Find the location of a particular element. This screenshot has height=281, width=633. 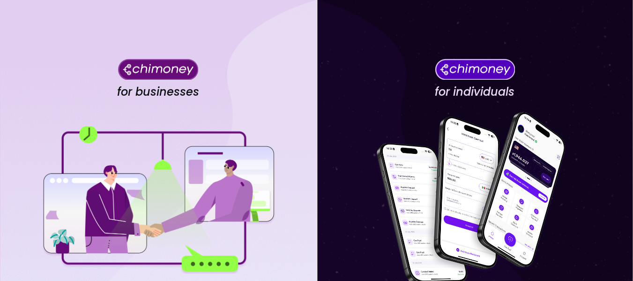

h4: for businesses is located at coordinates (158, 92).